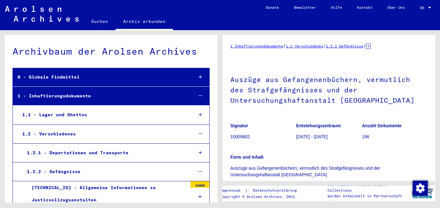  I want to click on div: 1.1 - Lager und Ghettos, so click(103, 114).